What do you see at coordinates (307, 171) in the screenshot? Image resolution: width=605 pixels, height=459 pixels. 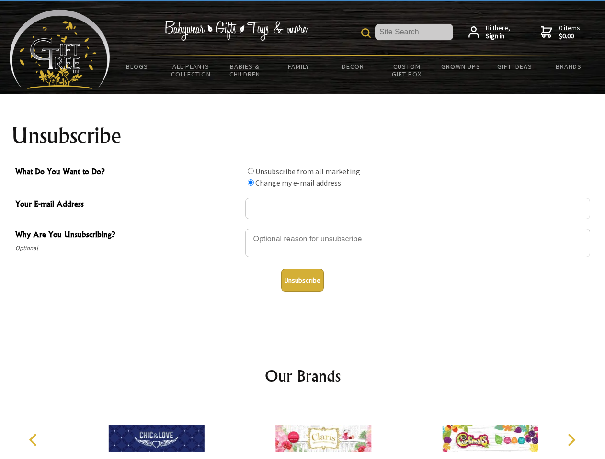 I see `label: Unsubscribe from all marketing` at bounding box center [307, 171].